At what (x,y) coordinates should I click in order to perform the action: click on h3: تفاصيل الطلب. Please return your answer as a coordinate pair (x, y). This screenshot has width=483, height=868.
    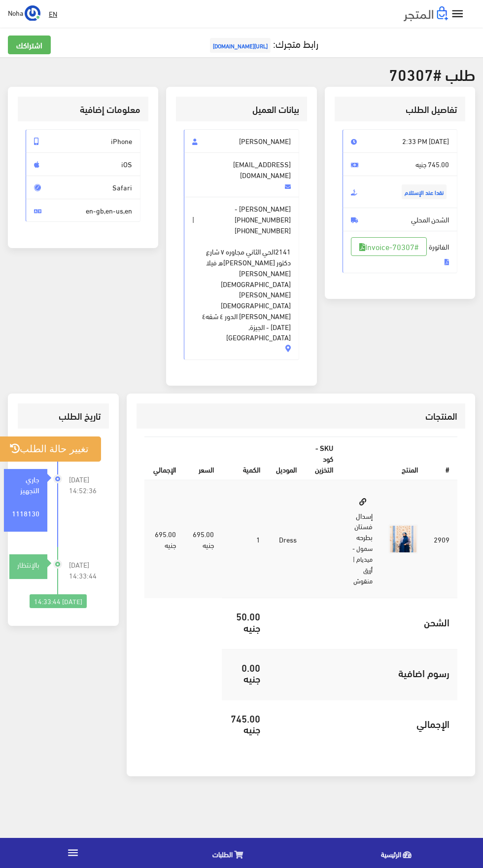
    Looking at the image, I should click on (400, 109).